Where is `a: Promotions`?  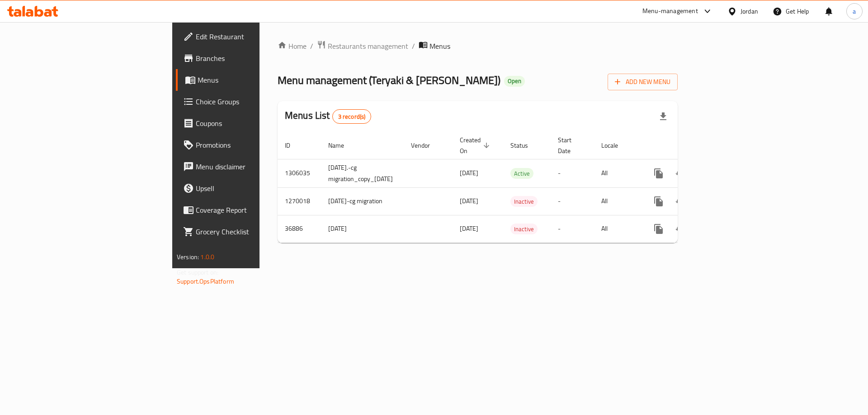 a: Promotions is located at coordinates (247, 145).